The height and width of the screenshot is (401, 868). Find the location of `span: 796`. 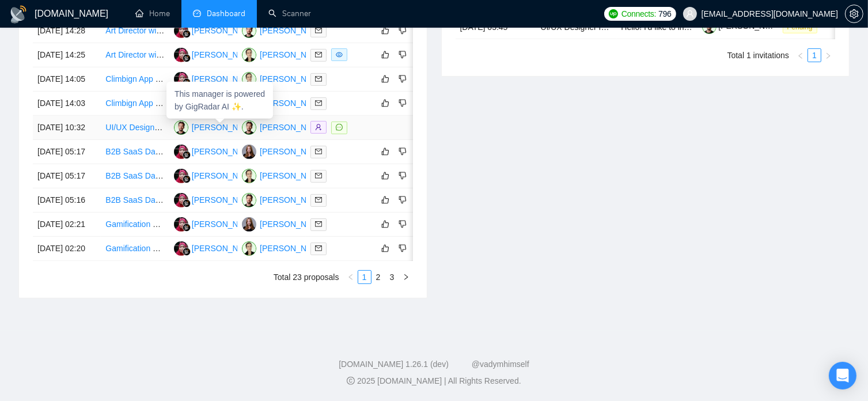

span: 796 is located at coordinates (665, 14).